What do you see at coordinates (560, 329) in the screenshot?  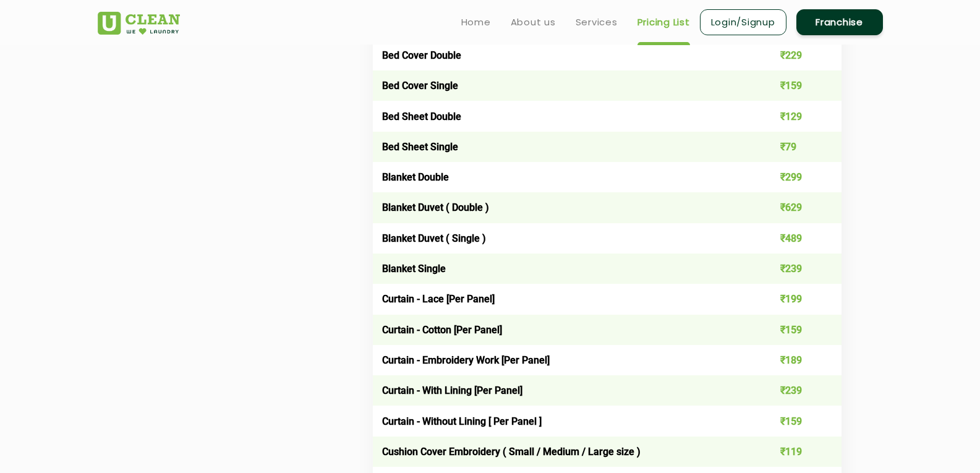 I see `td: Curtain - Cotton [Per Panel]` at bounding box center [560, 329].